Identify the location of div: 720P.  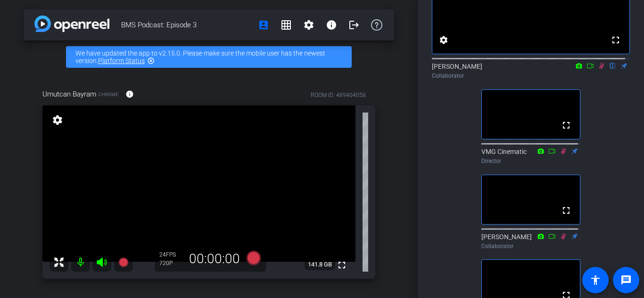
(171, 264).